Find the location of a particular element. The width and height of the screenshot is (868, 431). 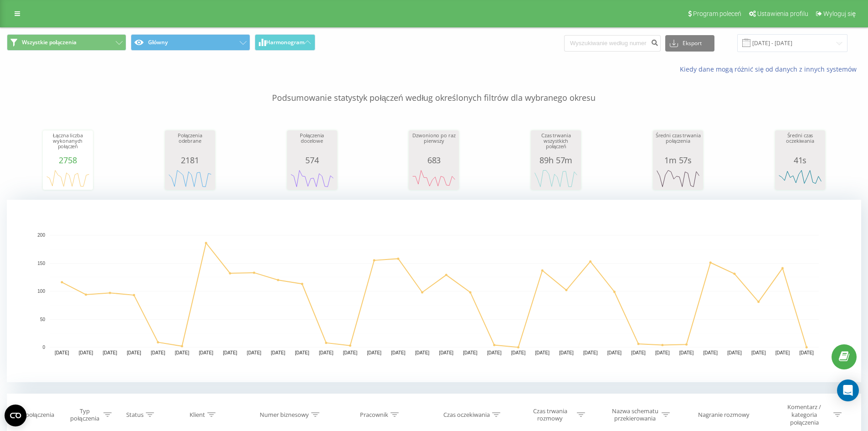

text: 50 is located at coordinates (43, 319).